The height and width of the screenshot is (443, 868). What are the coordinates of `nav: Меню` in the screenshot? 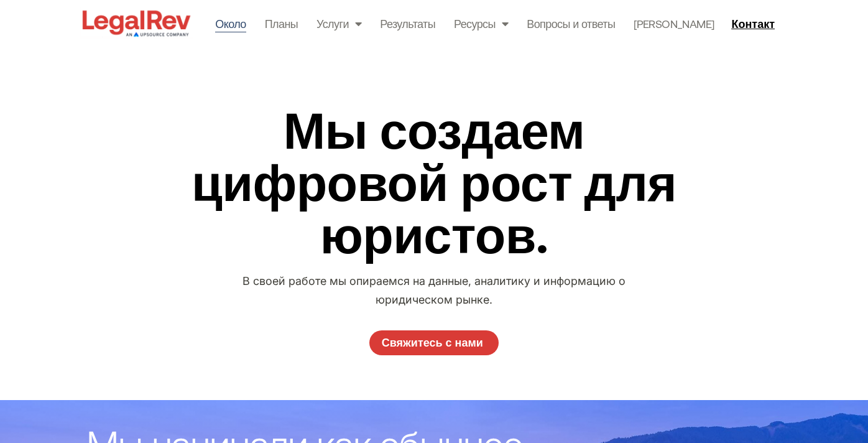 It's located at (465, 24).